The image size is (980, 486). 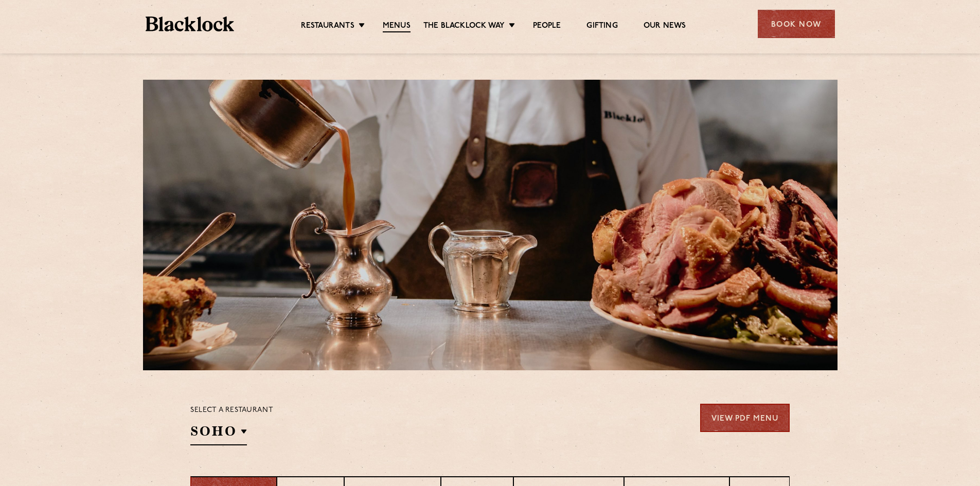 I want to click on img: BL_Textured_Logo-footer-cropped.svg, so click(x=190, y=24).